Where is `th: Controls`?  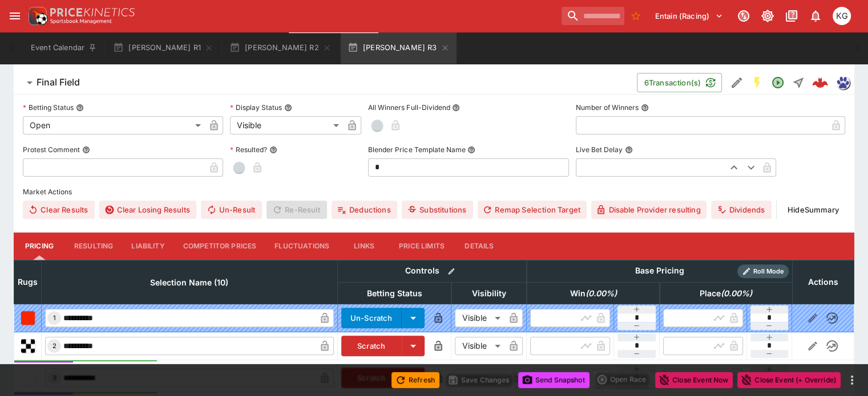 th: Controls is located at coordinates (432, 271).